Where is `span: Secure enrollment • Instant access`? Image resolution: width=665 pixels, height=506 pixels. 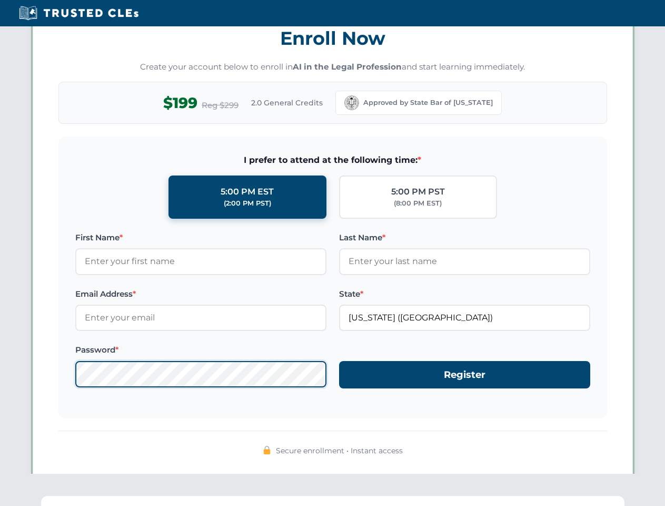 span: Secure enrollment • Instant access is located at coordinates (339, 450).